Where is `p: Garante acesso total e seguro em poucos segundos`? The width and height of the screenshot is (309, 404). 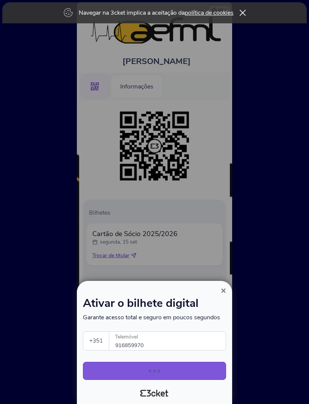
p: Garante acesso total e seguro em poucos segundos is located at coordinates (154, 317).